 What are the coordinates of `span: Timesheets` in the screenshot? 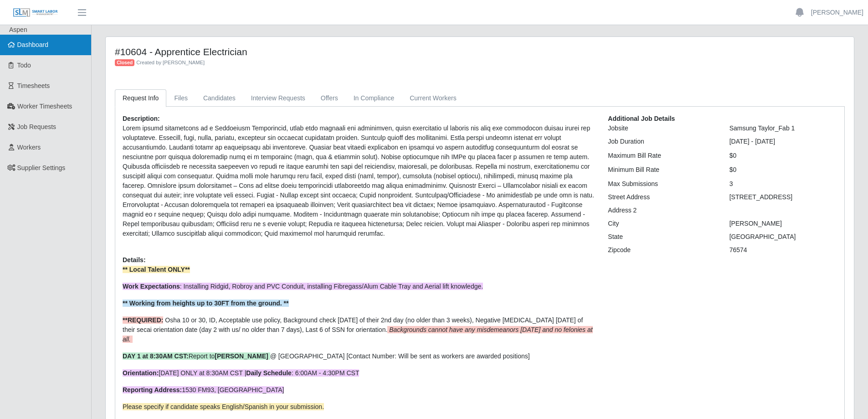 It's located at (34, 85).